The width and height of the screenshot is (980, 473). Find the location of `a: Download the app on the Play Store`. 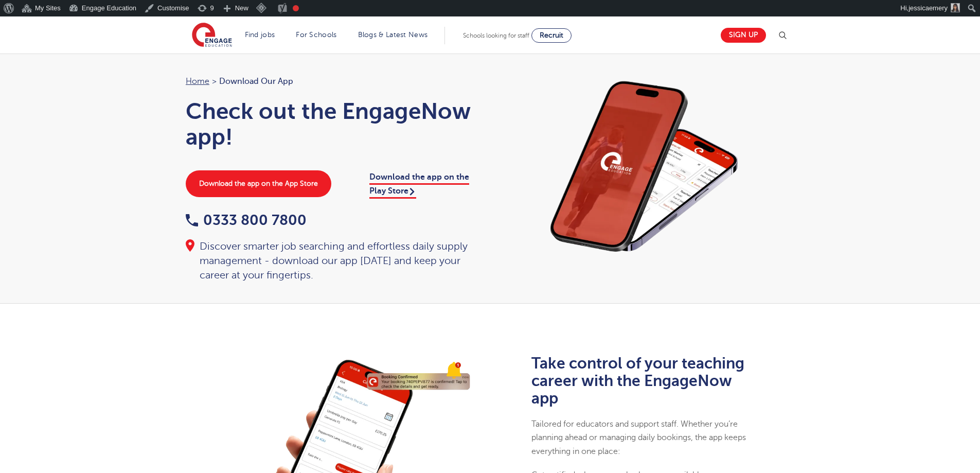

a: Download the app on the Play Store is located at coordinates (420, 185).